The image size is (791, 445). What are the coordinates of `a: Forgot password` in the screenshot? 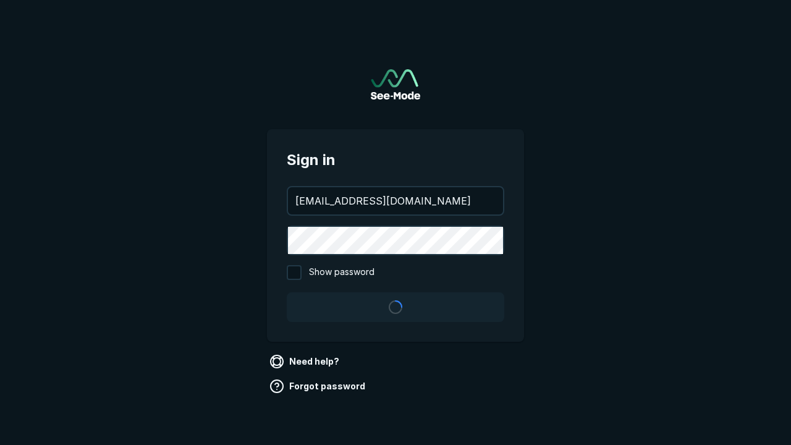 It's located at (318, 386).